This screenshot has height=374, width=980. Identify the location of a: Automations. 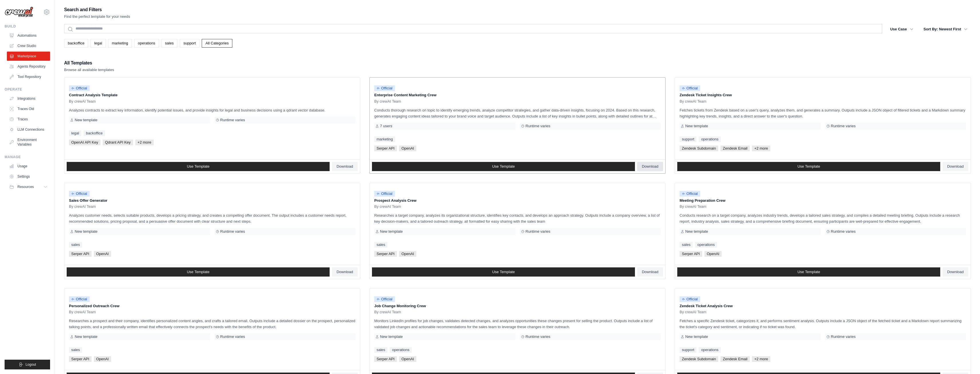
(28, 36).